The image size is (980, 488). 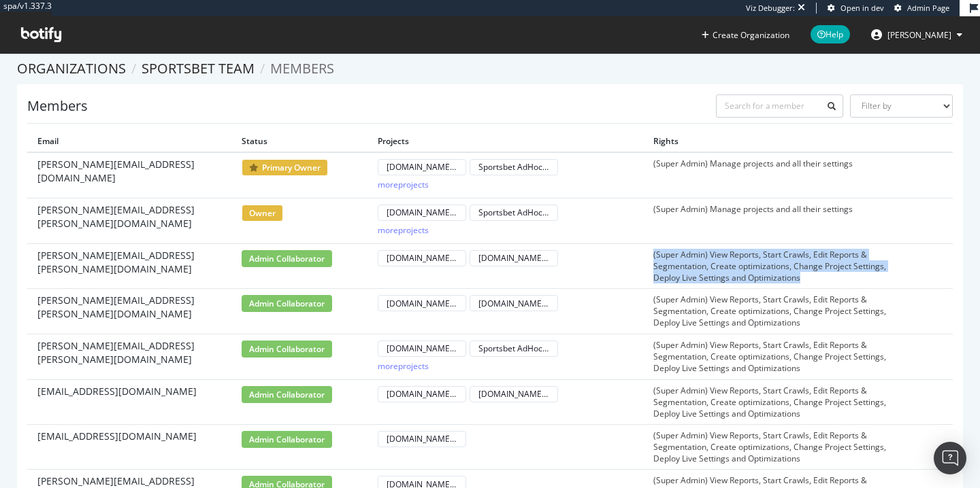 What do you see at coordinates (928, 7) in the screenshot?
I see `span: Admin Page` at bounding box center [928, 7].